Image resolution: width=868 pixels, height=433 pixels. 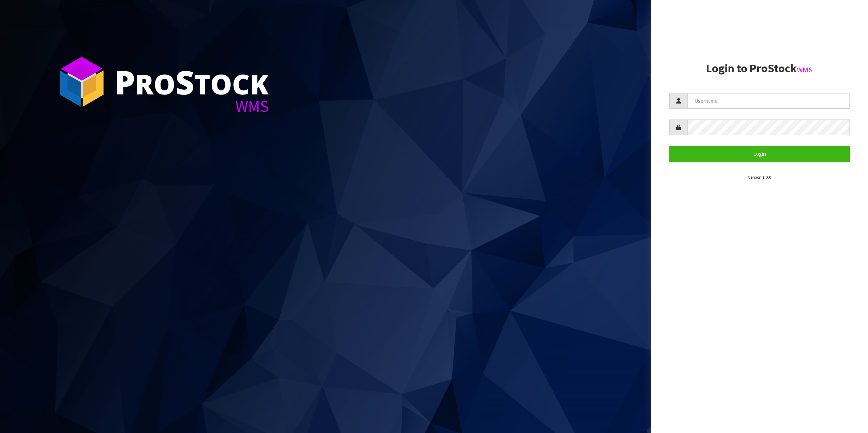 What do you see at coordinates (185, 82) in the screenshot?
I see `span: S` at bounding box center [185, 82].